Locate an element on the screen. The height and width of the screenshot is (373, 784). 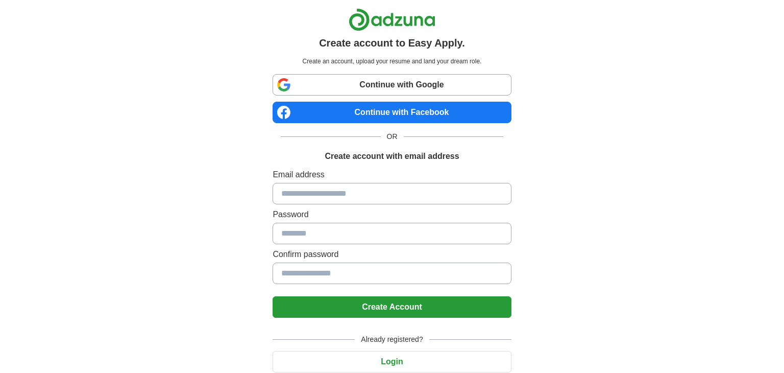
label: Password is located at coordinates (391, 214).